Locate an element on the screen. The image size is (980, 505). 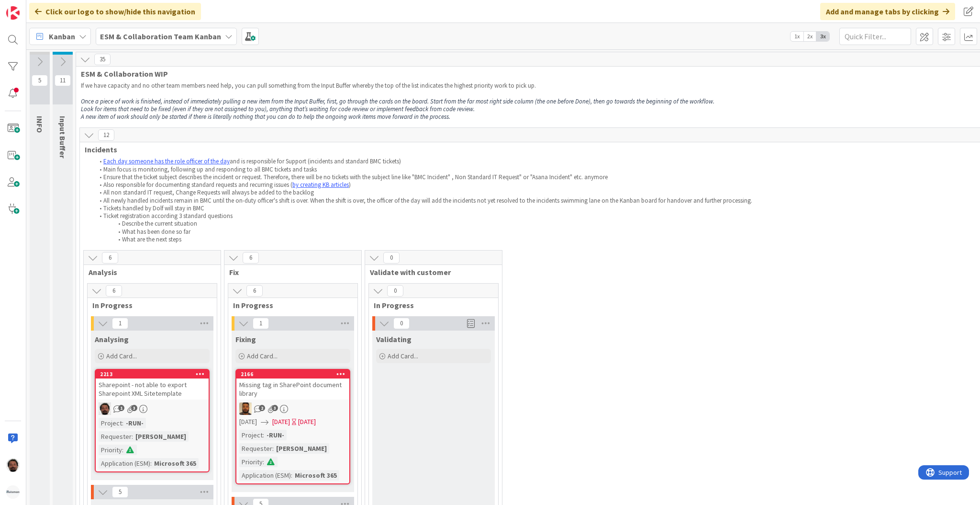
div: Click our logo to show/hide this navigation is located at coordinates (114, 12).